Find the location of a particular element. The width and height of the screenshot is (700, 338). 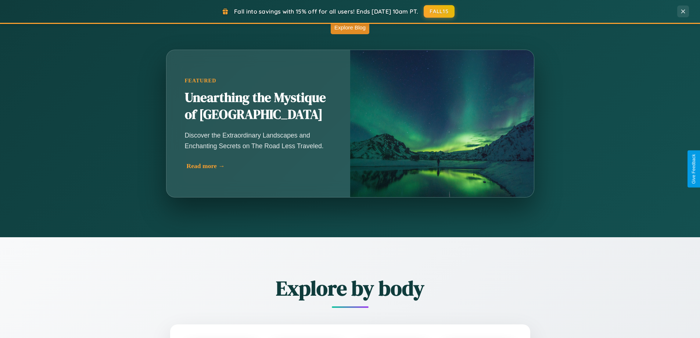

div: Give Feedback is located at coordinates (694, 169).